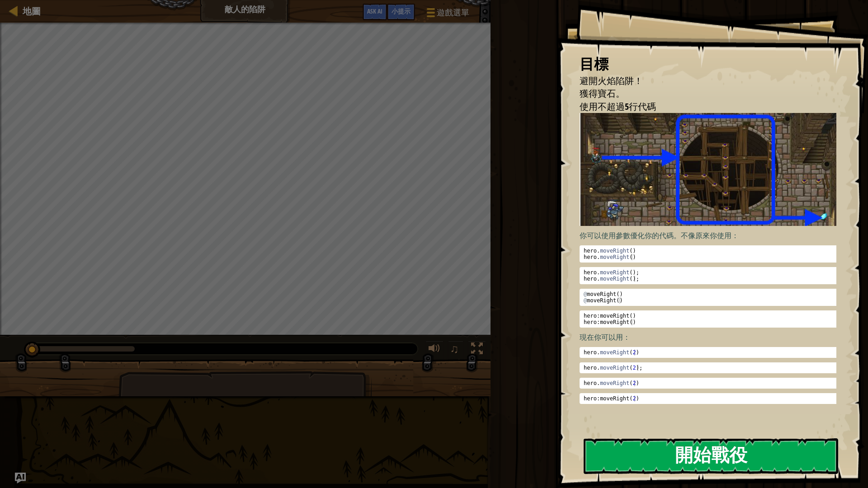 The image size is (868, 488). Describe the element at coordinates (29, 11) in the screenshot. I see `a: 地圖` at that location.